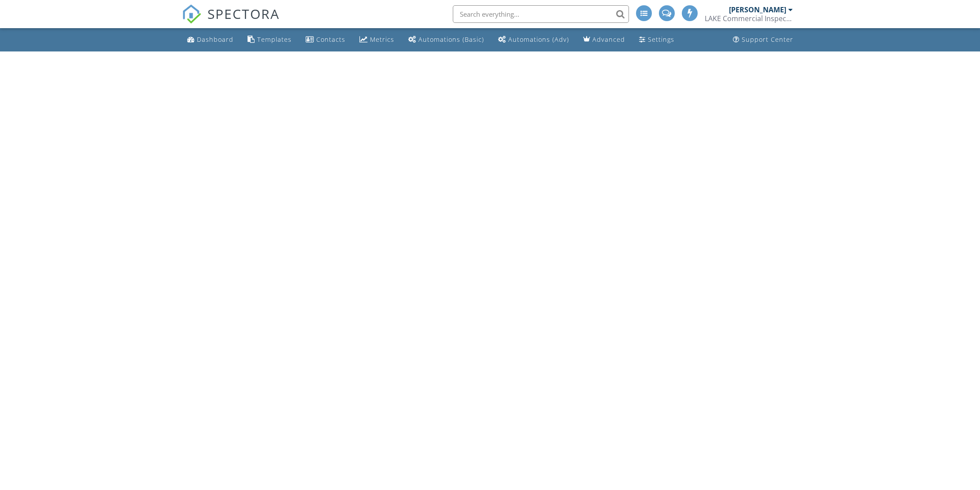 The height and width of the screenshot is (490, 980). What do you see at coordinates (376, 40) in the screenshot?
I see `a: Metrics` at bounding box center [376, 40].